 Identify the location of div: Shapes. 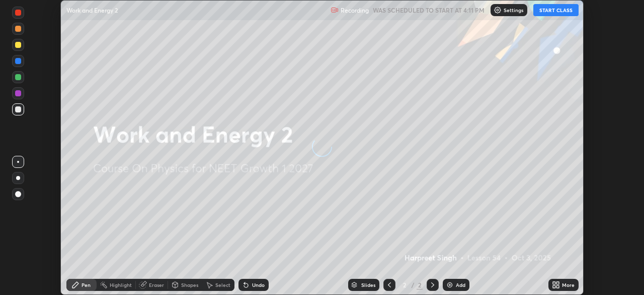
(190, 284).